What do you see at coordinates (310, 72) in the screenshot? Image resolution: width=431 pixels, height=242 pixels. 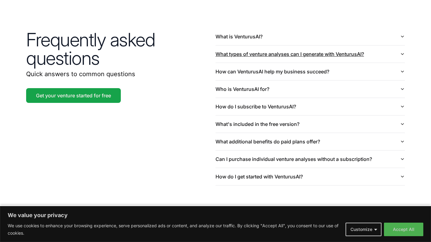 I see `button: How can VenturusAI help my business succeed?` at bounding box center [310, 72].